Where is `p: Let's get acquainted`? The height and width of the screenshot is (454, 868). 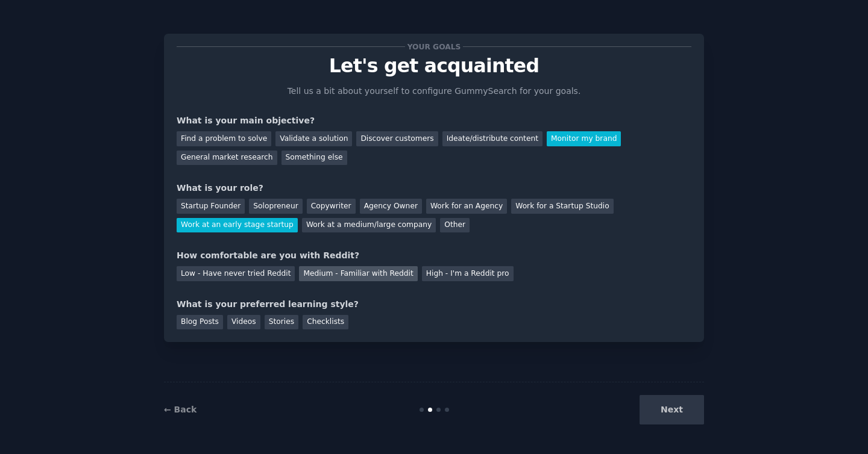 p: Let's get acquainted is located at coordinates (434, 66).